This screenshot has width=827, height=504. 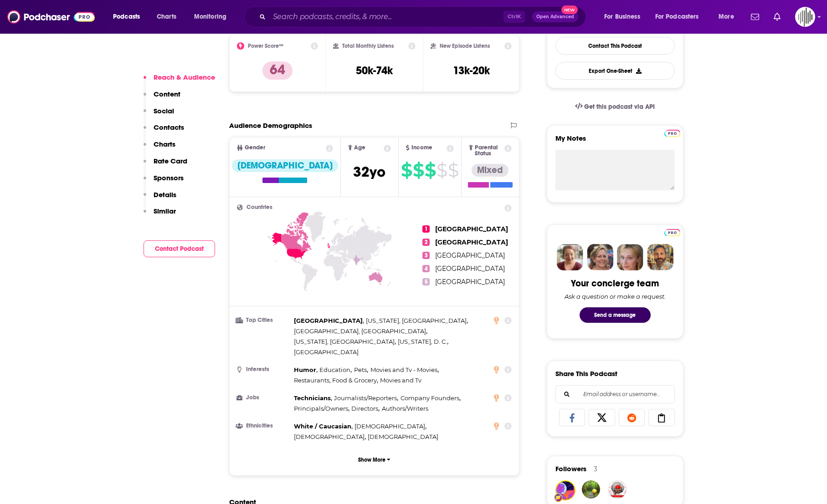 What do you see at coordinates (755, 17) in the screenshot?
I see `a: Show notifications dropdown` at bounding box center [755, 17].